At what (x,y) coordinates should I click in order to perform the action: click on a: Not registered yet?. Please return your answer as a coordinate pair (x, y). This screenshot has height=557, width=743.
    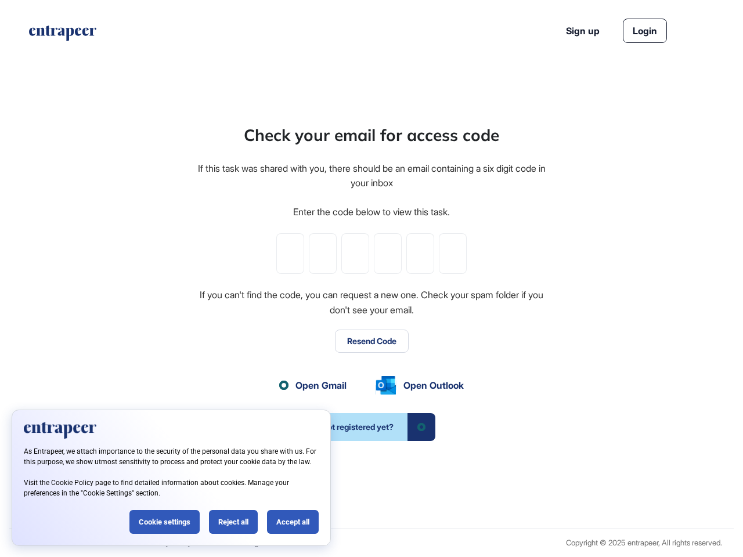
    Looking at the image, I should click on (372, 427).